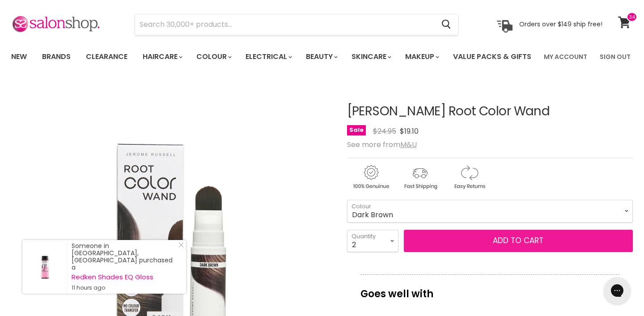 The height and width of the screenshot is (316, 644). I want to click on a: Brands, so click(56, 57).